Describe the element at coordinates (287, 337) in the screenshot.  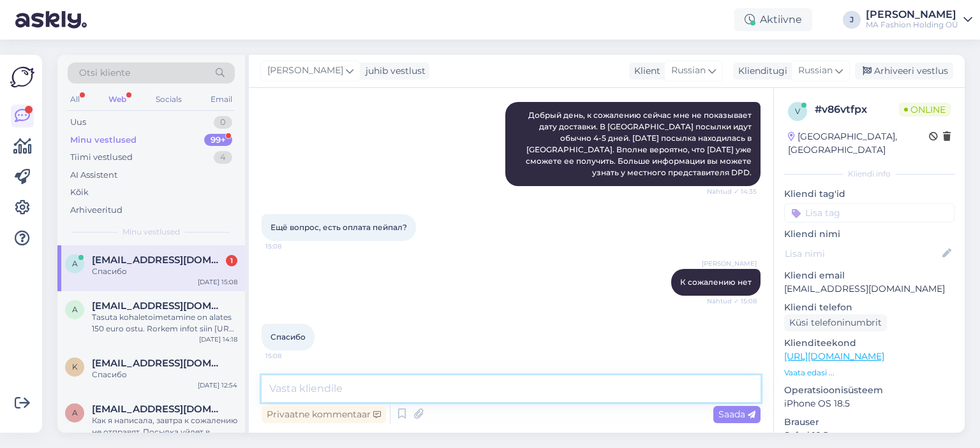
I see `span: Спасибо` at that location.